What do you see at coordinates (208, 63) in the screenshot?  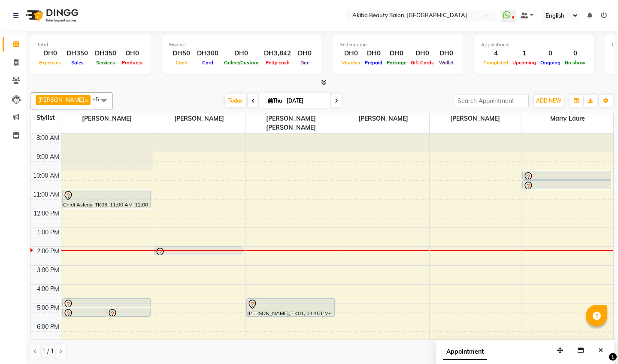 I see `span: Card` at bounding box center [208, 63].